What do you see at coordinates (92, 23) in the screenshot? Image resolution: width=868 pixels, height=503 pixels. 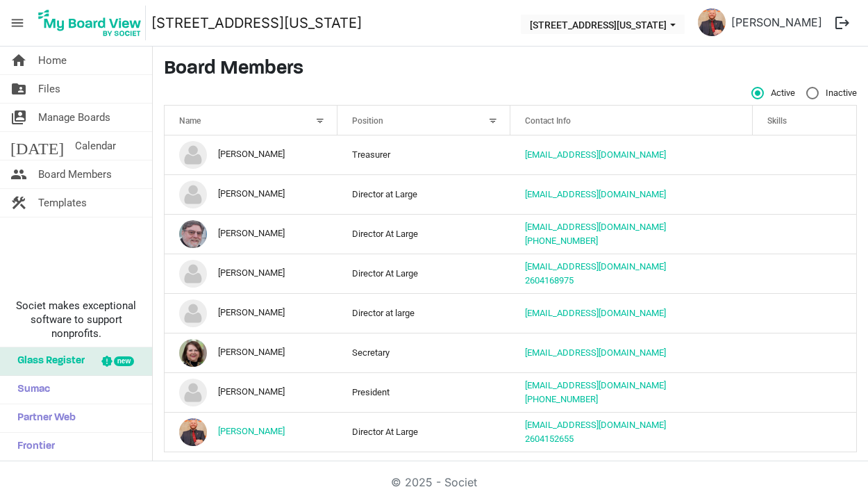 I see `a: My Board View Logo` at bounding box center [92, 23].